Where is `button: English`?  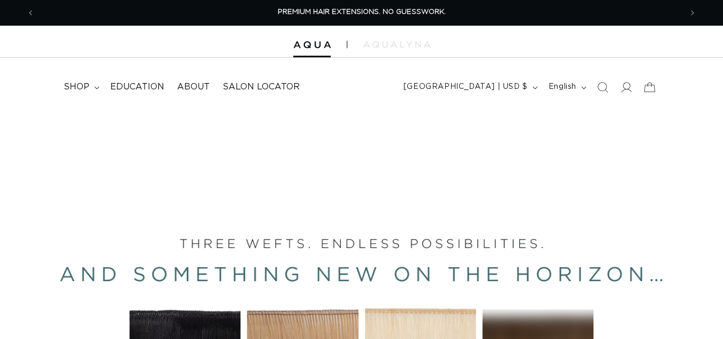
button: English is located at coordinates (566, 87).